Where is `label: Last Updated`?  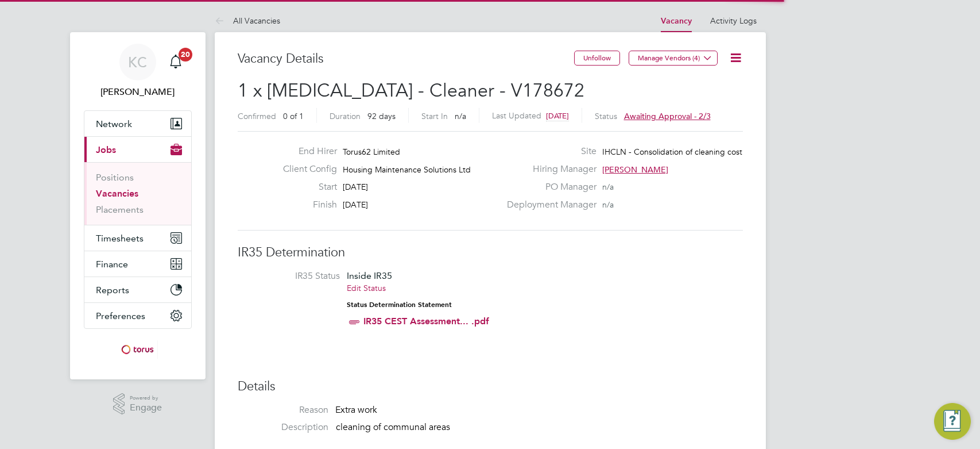 label: Last Updated is located at coordinates (516, 116).